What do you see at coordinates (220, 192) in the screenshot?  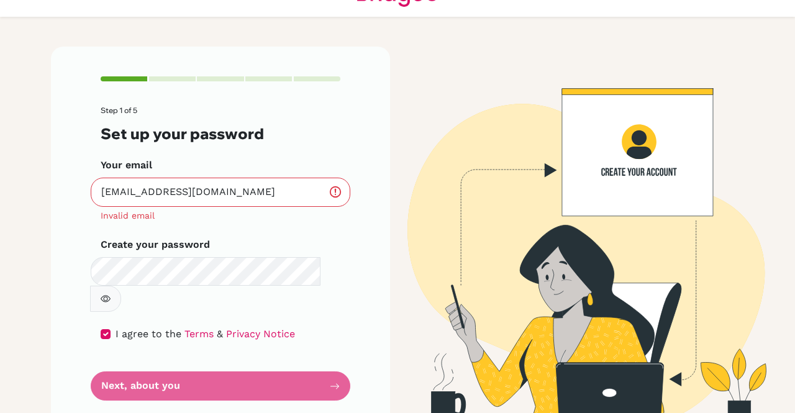 I see `input: Insert your email*` at bounding box center [220, 192].